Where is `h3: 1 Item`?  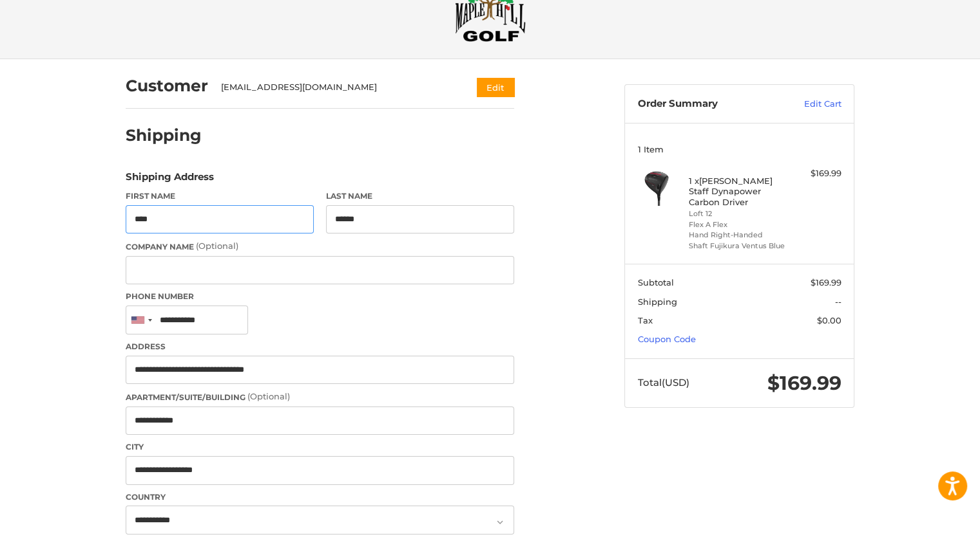
h3: 1 Item is located at coordinates (740, 149).